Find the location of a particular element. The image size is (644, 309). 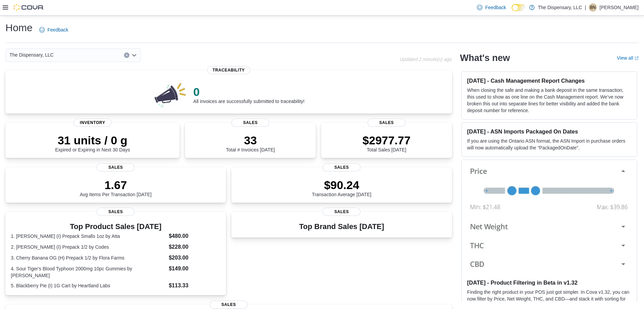

p: 1.67 is located at coordinates (116, 185).